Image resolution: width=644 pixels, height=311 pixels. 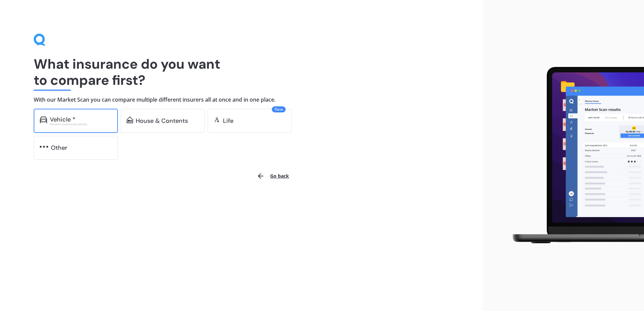 I want to click on img: car.f15378c7a67c060ca3f3.svg, so click(x=43, y=120).